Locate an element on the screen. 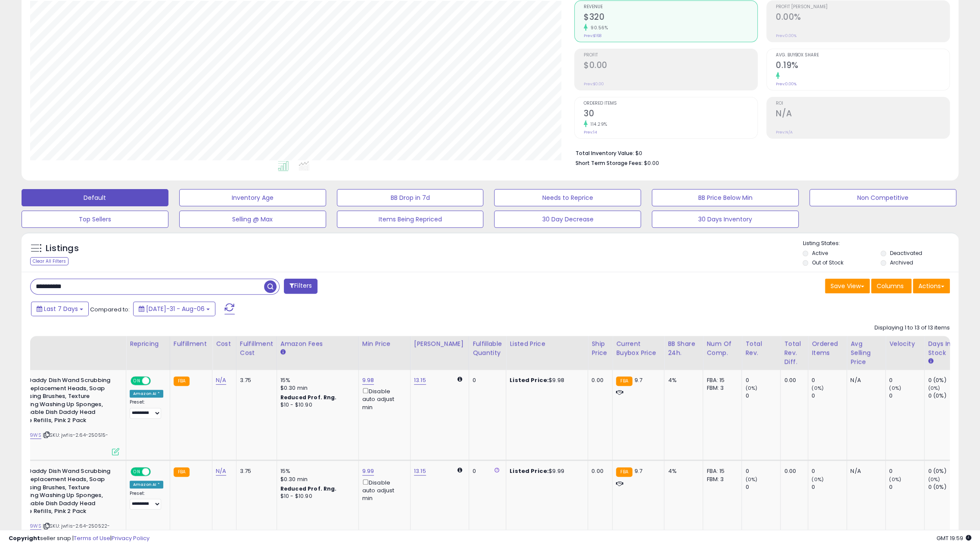 This screenshot has height=547, width=980. div: Preset: is located at coordinates (146, 408).